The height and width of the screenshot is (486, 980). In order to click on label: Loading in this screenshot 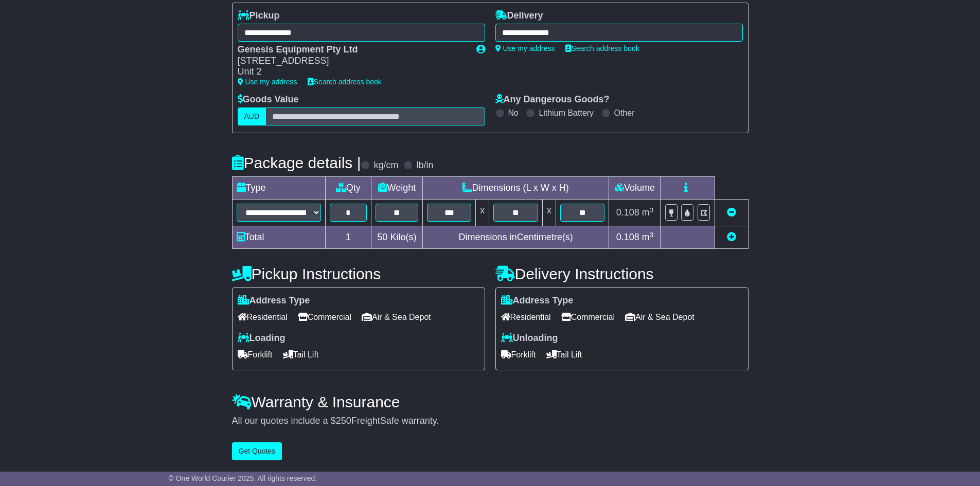, I will do `click(261, 338)`.